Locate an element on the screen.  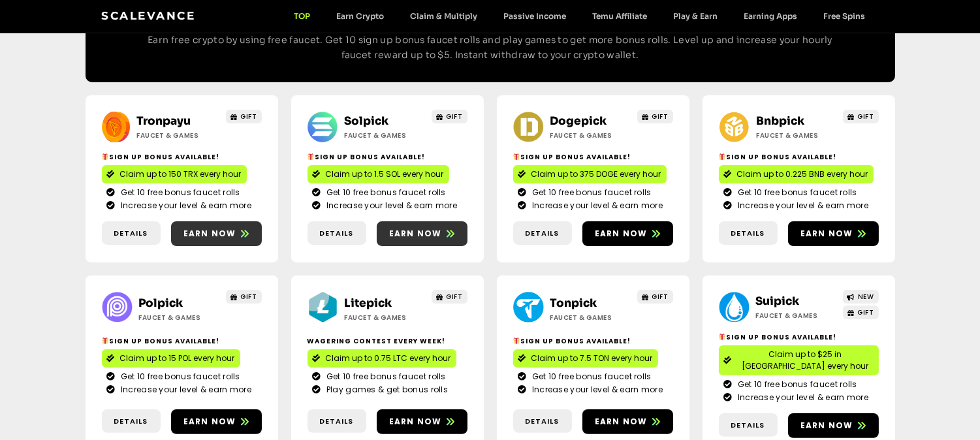
a: Claim up to 7.5 TON every hour is located at coordinates (586, 358).